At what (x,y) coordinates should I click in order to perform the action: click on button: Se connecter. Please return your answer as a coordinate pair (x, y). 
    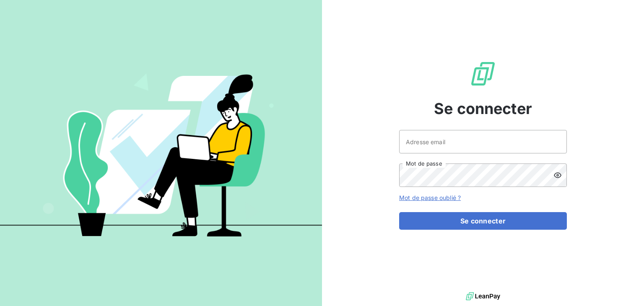
    Looking at the image, I should click on (483, 221).